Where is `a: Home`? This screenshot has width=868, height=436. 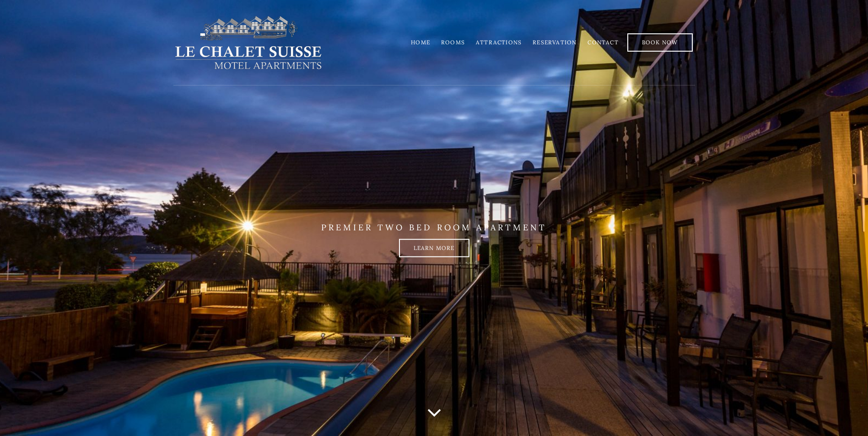 a: Home is located at coordinates (421, 42).